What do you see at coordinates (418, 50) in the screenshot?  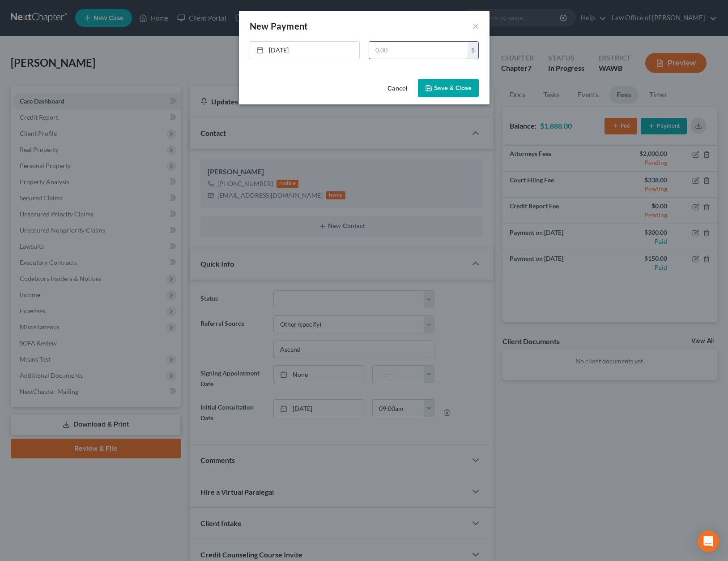 I see `input: 0.00` at bounding box center [418, 50].